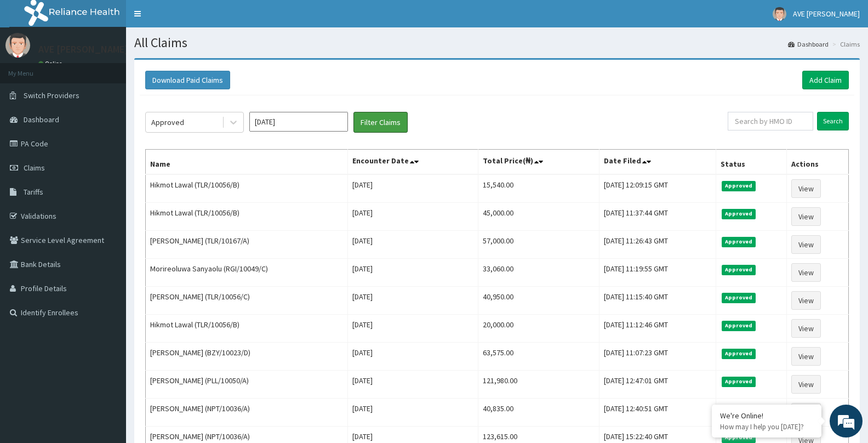 This screenshot has width=868, height=443. Describe the element at coordinates (52, 95) in the screenshot. I see `span: Switch Providers` at that location.